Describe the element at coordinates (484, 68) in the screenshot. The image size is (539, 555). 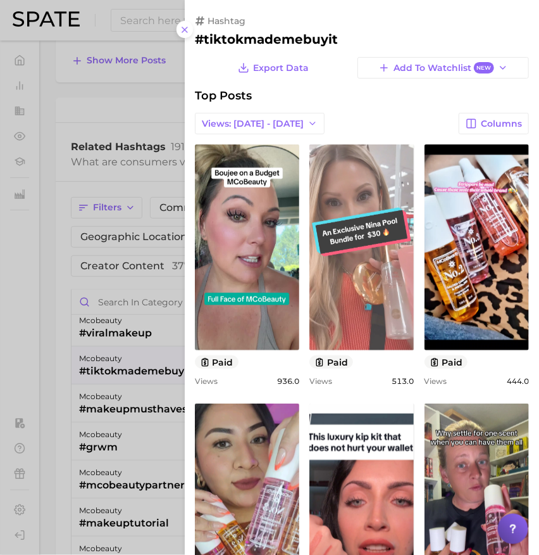
I see `span: New` at that location.